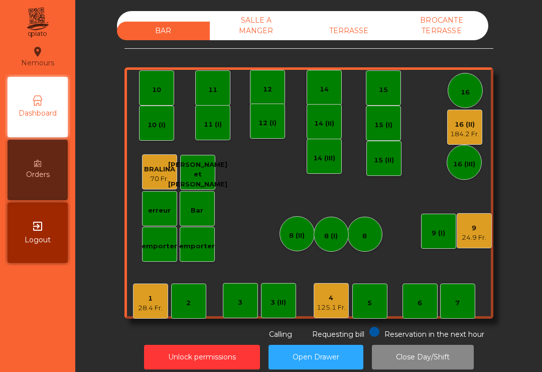  I want to click on div: 7, so click(458, 303).